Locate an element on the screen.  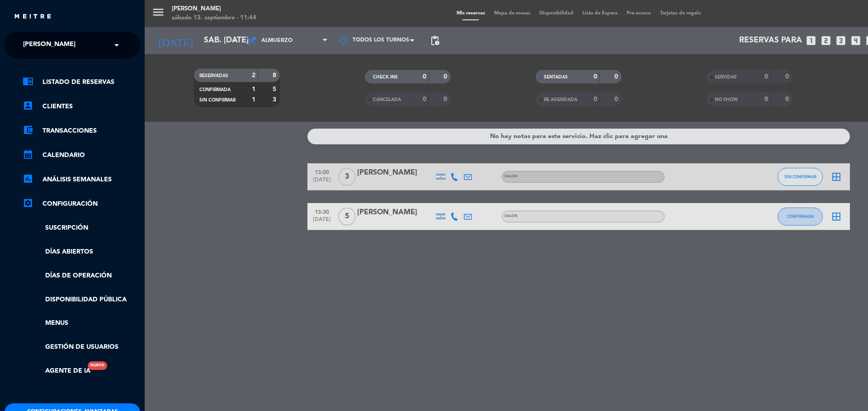
a: Gestión de usuarios is located at coordinates (81, 347).